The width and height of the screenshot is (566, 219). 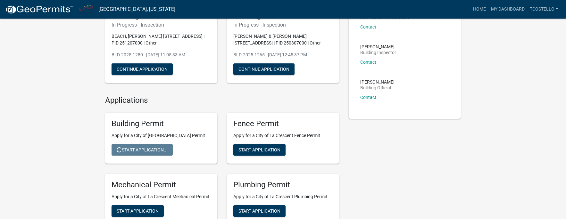 What do you see at coordinates (283, 124) in the screenshot?
I see `h5: Fence Permit` at bounding box center [283, 124].